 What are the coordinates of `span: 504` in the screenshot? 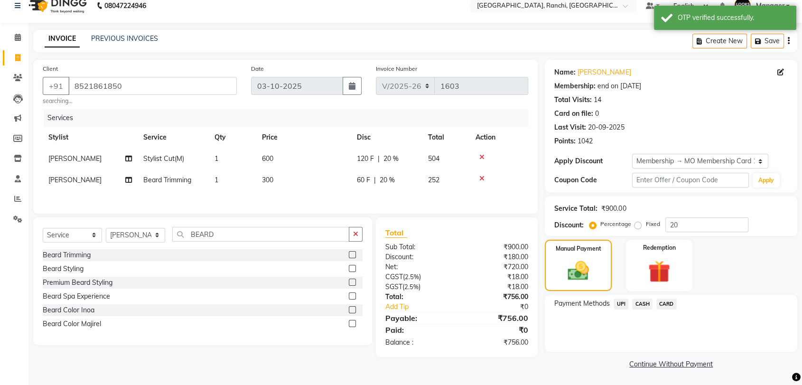 It's located at (434, 158).